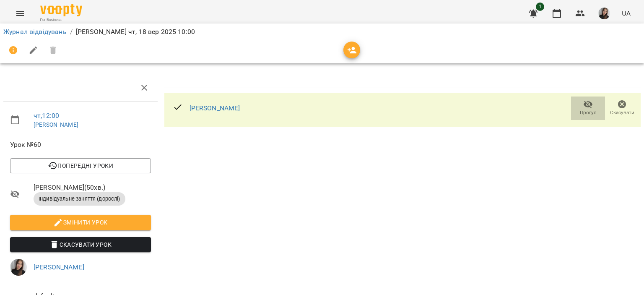  What do you see at coordinates (626, 13) in the screenshot?
I see `button: UA` at bounding box center [626, 13].